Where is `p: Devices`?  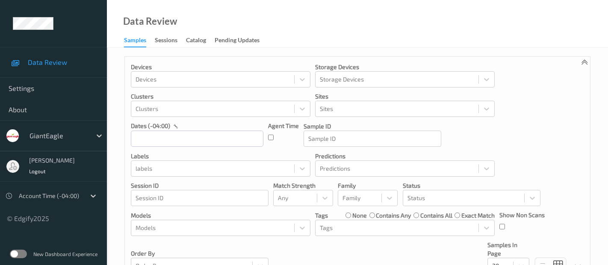 p: Devices is located at coordinates (220, 67).